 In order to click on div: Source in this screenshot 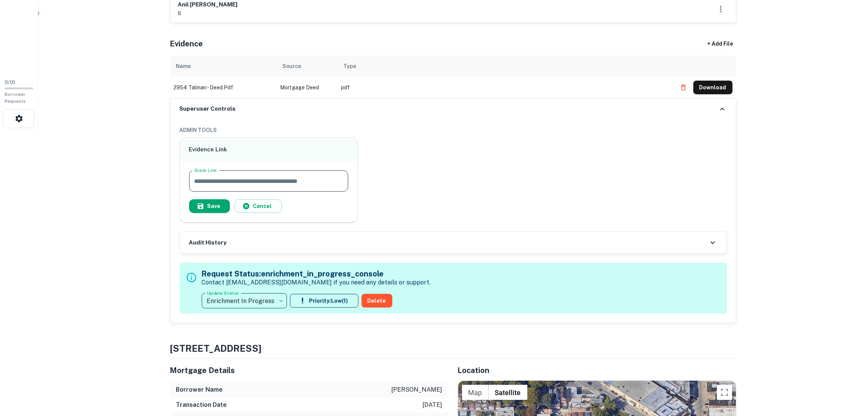, I will do `click(292, 66)`.